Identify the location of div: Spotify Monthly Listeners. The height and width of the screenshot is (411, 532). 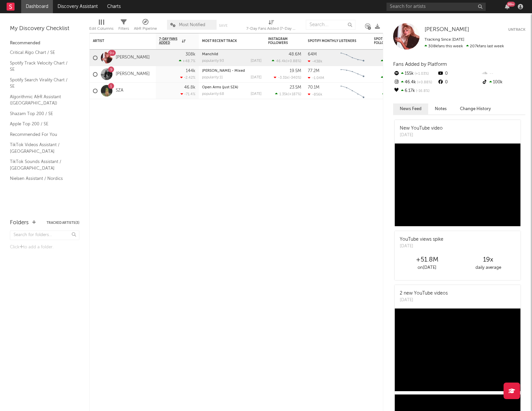
(332, 41).